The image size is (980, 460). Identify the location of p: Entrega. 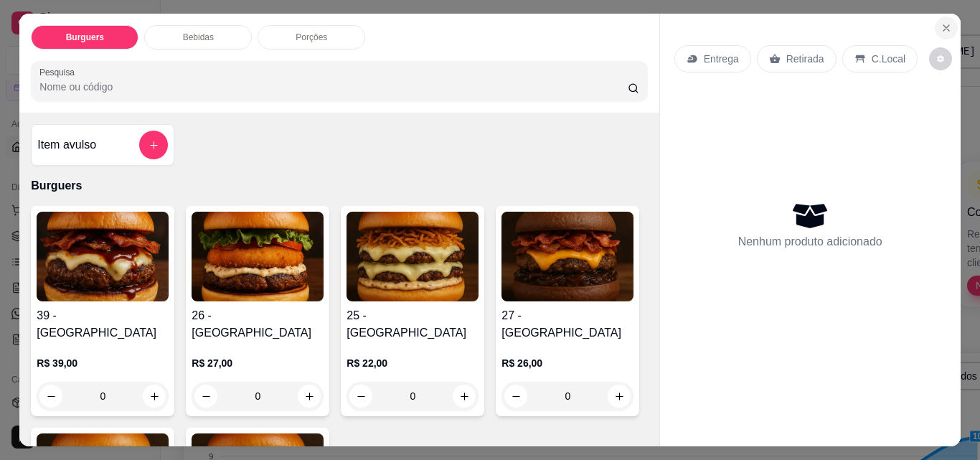
(721, 59).